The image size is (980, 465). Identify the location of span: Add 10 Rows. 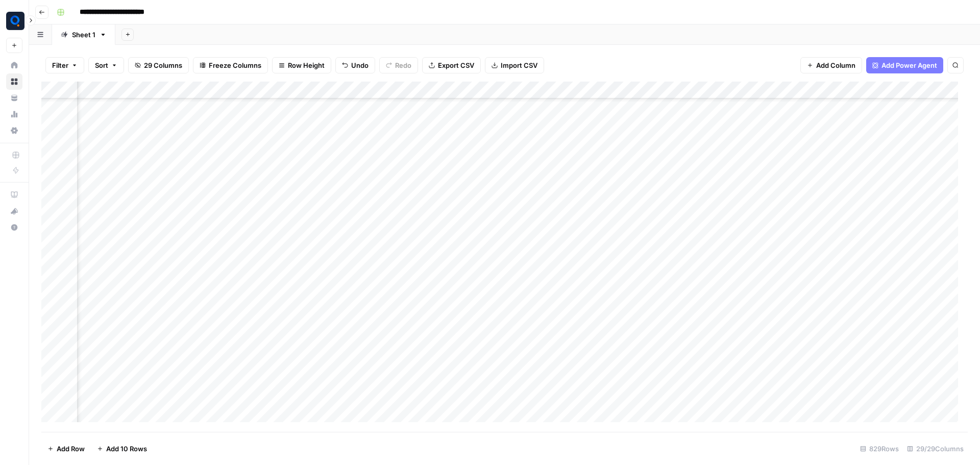
(127, 449).